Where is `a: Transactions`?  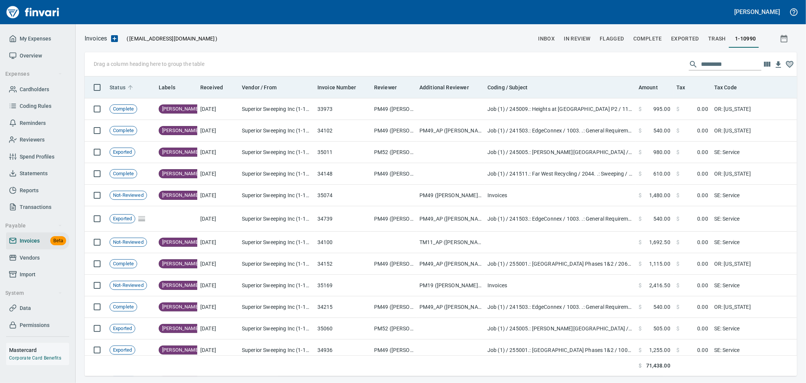
a: Transactions is located at coordinates (37, 207).